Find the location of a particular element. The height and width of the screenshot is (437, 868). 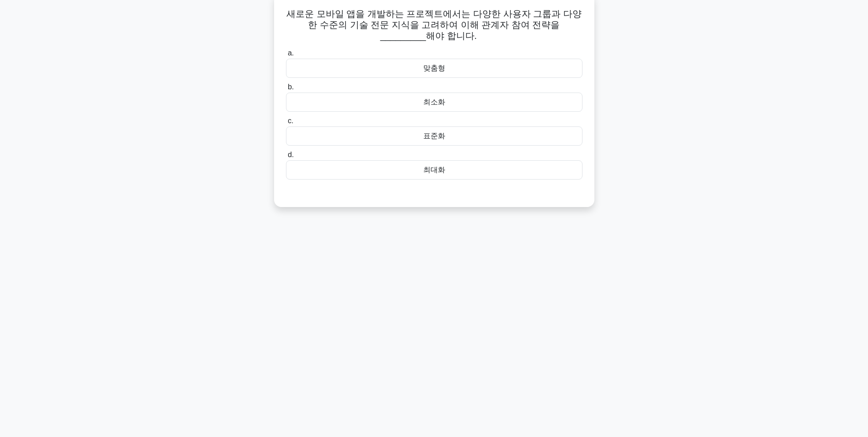

span: a. is located at coordinates (291, 53).